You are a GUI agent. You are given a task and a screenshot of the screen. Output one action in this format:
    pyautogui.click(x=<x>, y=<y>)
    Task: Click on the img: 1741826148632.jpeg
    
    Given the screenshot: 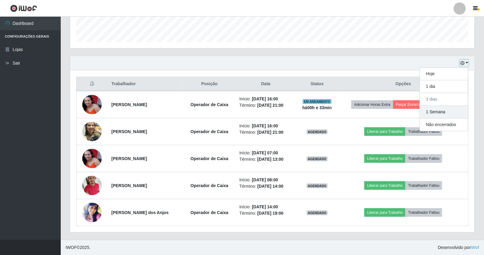 What is the action you would take?
    pyautogui.click(x=92, y=185)
    